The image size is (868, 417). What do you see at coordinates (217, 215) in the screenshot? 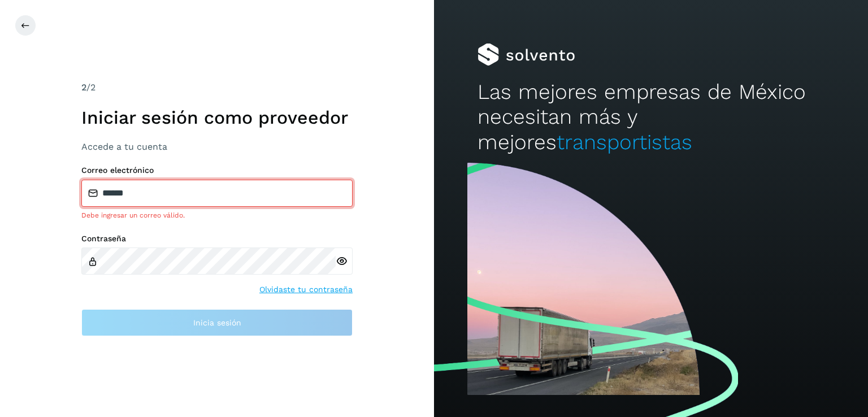
I see `div: Debe ingresar un correo válido.` at bounding box center [217, 215].